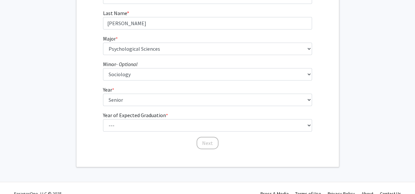 The image size is (415, 194). I want to click on button: Next, so click(207, 143).